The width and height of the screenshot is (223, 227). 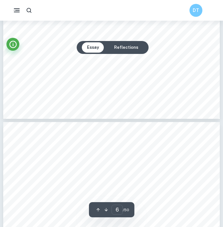 I want to click on button: Essay, so click(x=93, y=47).